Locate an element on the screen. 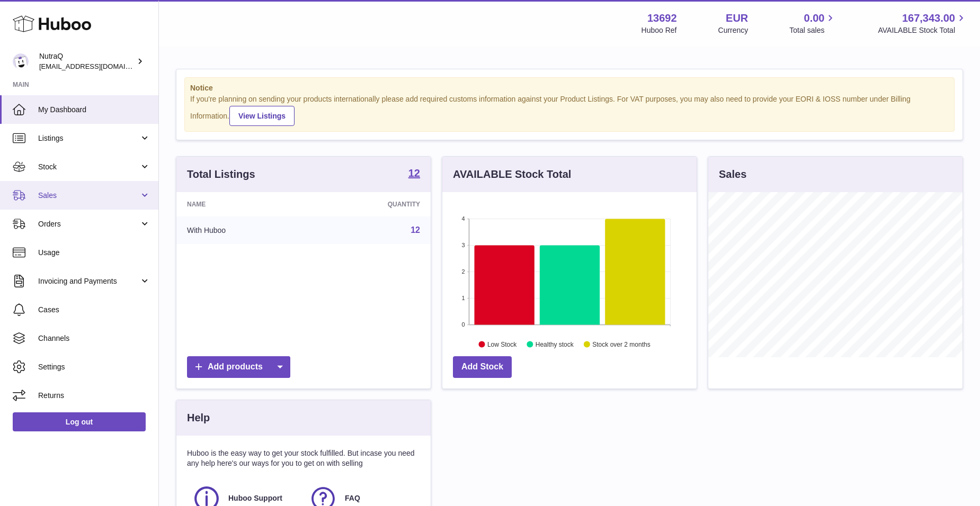 This screenshot has height=506, width=980. span: Cases is located at coordinates (94, 310).